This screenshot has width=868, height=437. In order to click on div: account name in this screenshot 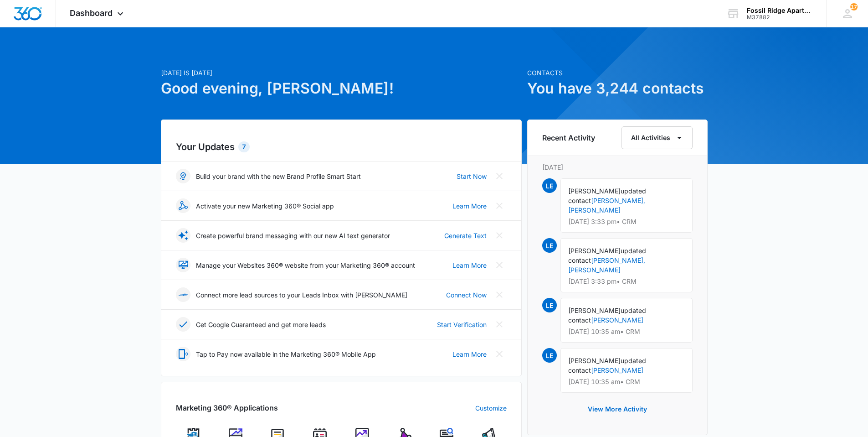, I will do `click(780, 10)`.